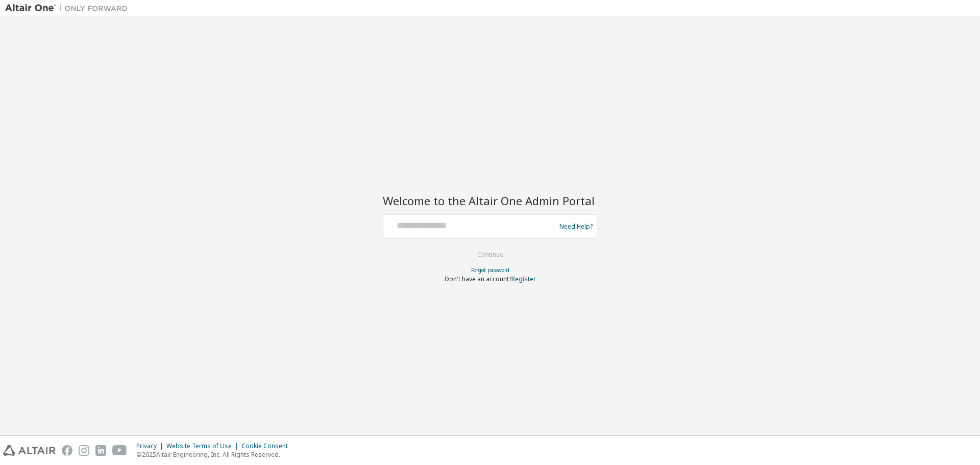 The height and width of the screenshot is (465, 980). Describe the element at coordinates (67, 451) in the screenshot. I see `img: facebook.svg` at that location.